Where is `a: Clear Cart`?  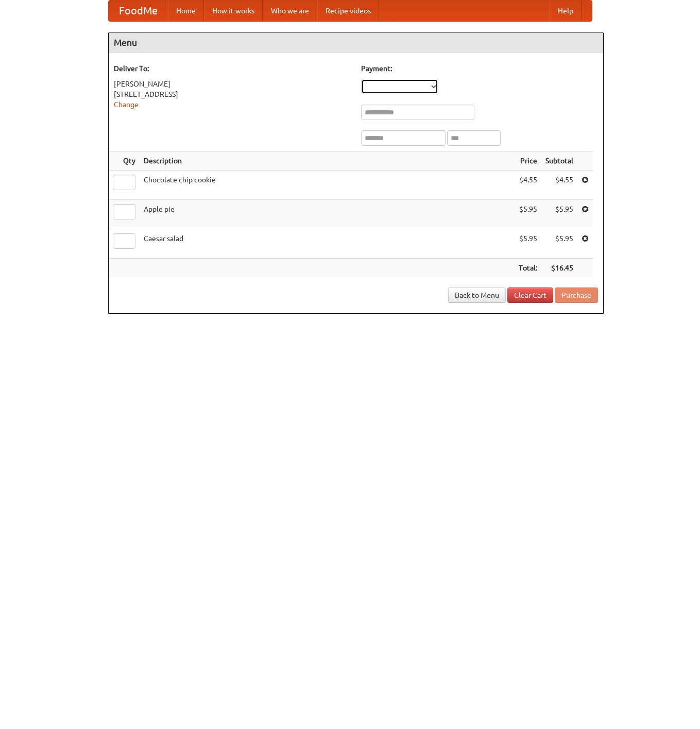 a: Clear Cart is located at coordinates (530, 295).